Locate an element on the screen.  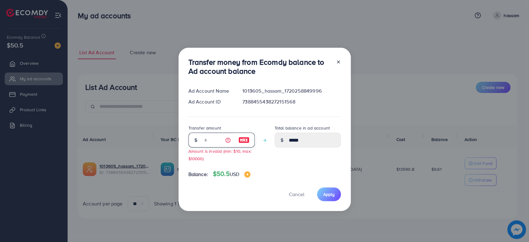
div: Ad Account Name is located at coordinates (211, 91).